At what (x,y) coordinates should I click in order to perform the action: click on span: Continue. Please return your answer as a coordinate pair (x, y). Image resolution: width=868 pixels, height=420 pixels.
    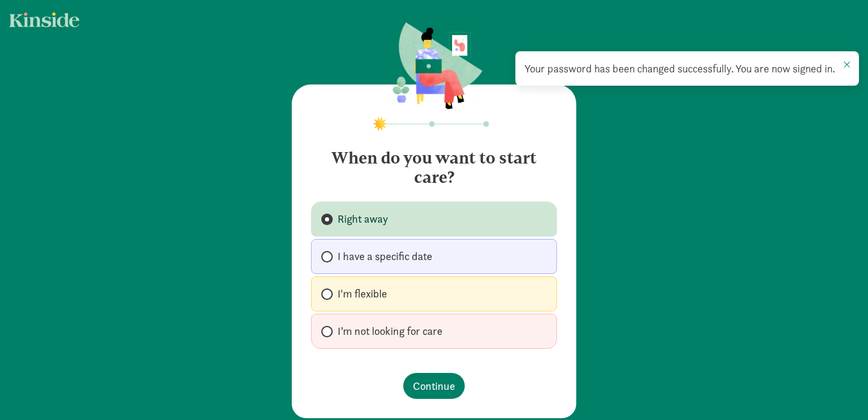
    Looking at the image, I should click on (434, 385).